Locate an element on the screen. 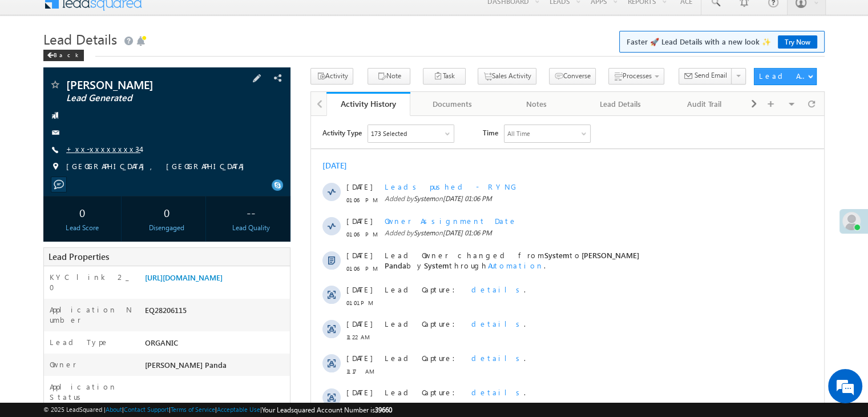  span: Empty is located at coordinates (255, 345).